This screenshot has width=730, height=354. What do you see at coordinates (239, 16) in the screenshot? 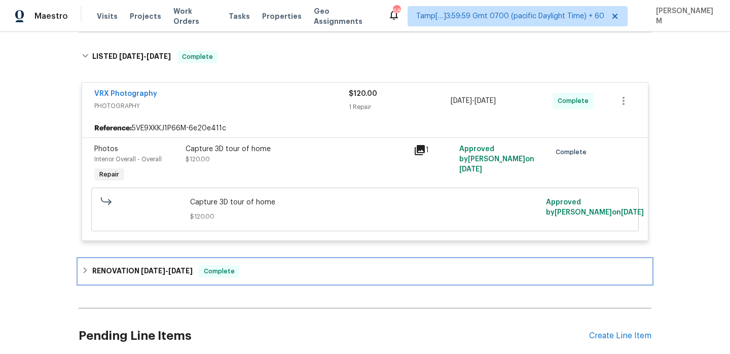
I see `span: Tasks` at bounding box center [239, 16].